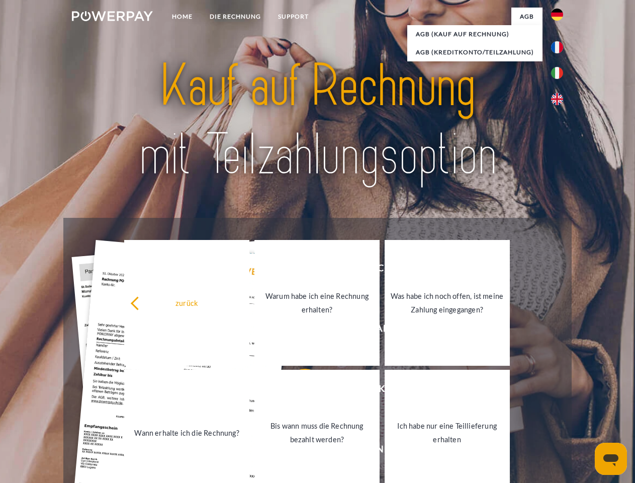 Image resolution: width=635 pixels, height=483 pixels. What do you see at coordinates (317, 433) in the screenshot?
I see `div: Bis wann muss die Rechnung bezahlt werden?` at bounding box center [317, 433].